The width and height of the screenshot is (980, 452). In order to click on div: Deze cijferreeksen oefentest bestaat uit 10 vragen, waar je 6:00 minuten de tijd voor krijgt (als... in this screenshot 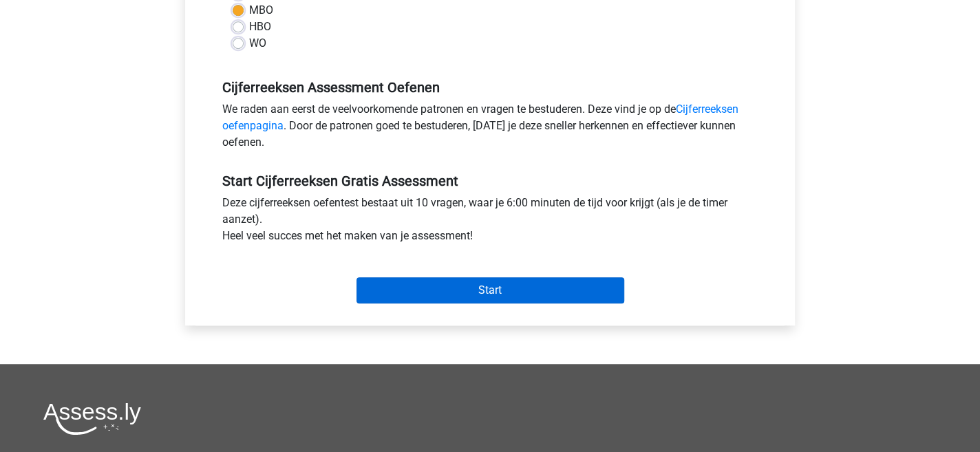, I will do `click(490, 222)`.